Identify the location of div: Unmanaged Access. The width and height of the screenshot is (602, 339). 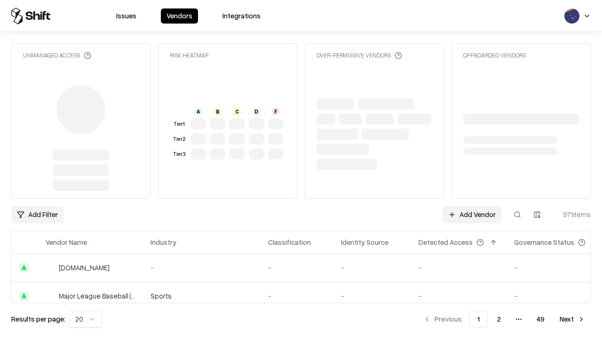
(57, 55).